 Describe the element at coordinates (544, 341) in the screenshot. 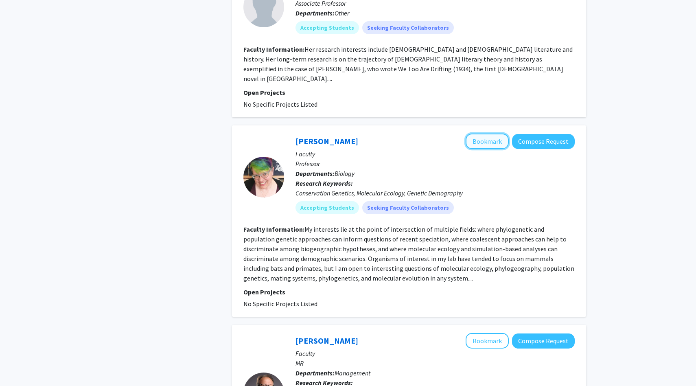

I see `button: Compose Request to Paul Hillman` at that location.